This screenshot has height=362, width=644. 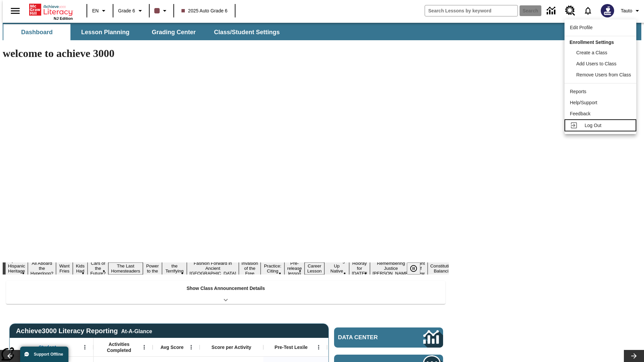 I want to click on span: Help/Support, so click(x=584, y=103).